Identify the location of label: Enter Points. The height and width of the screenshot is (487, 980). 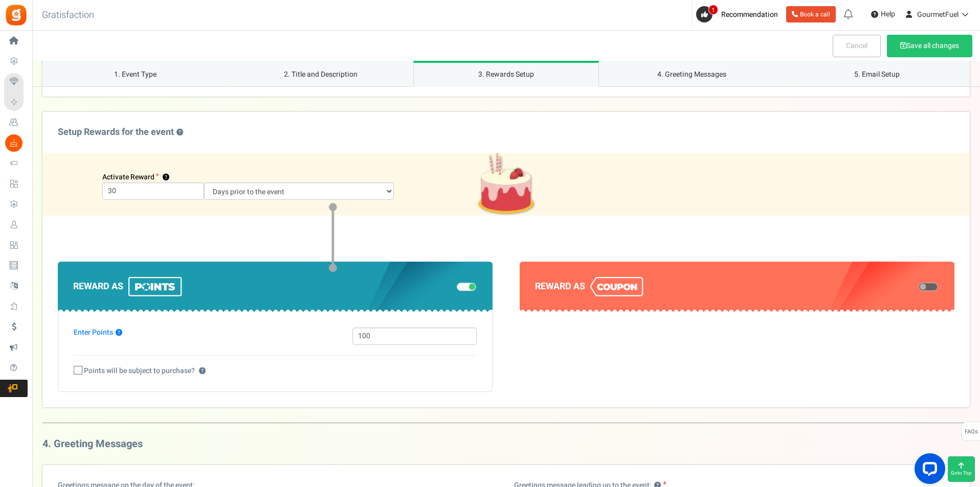
(98, 332).